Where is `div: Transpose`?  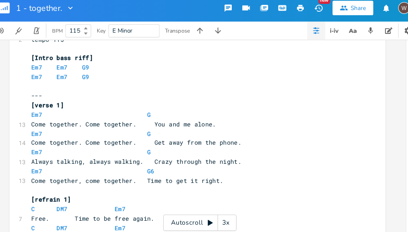
div: Transpose is located at coordinates (178, 35).